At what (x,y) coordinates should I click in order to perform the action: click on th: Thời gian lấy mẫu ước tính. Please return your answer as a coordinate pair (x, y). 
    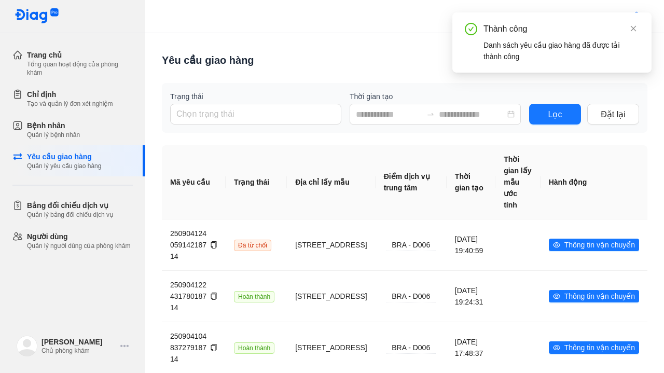
    Looking at the image, I should click on (518, 182).